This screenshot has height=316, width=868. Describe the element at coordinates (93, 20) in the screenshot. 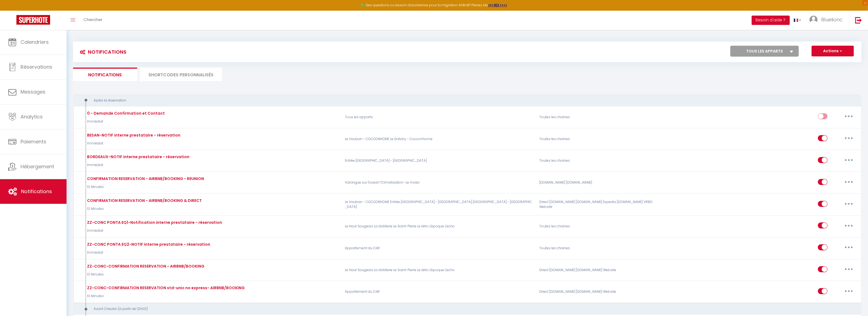

I see `a: Chercher` at that location.